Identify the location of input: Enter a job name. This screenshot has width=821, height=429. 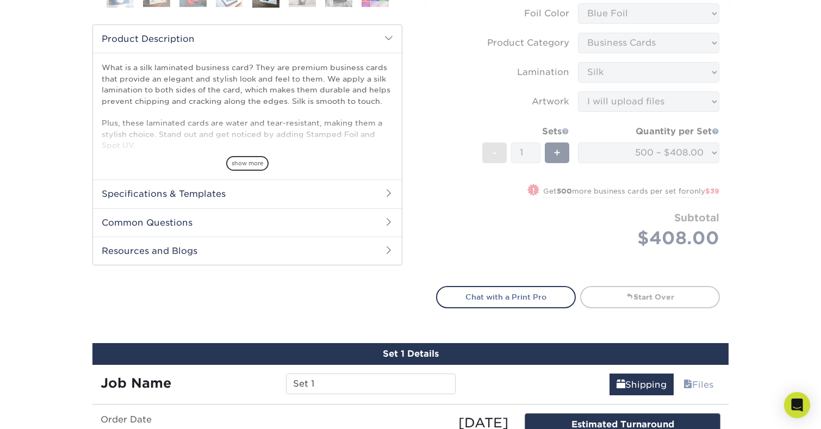
(370, 384).